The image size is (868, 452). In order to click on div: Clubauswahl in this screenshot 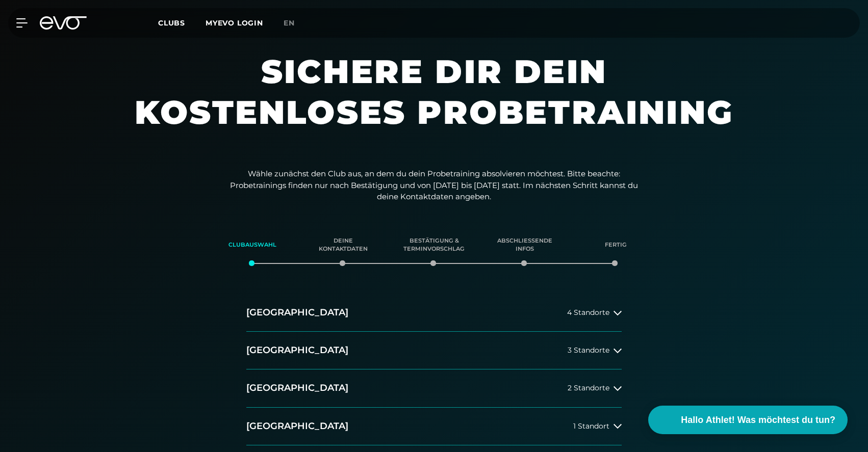, I will do `click(252, 245)`.